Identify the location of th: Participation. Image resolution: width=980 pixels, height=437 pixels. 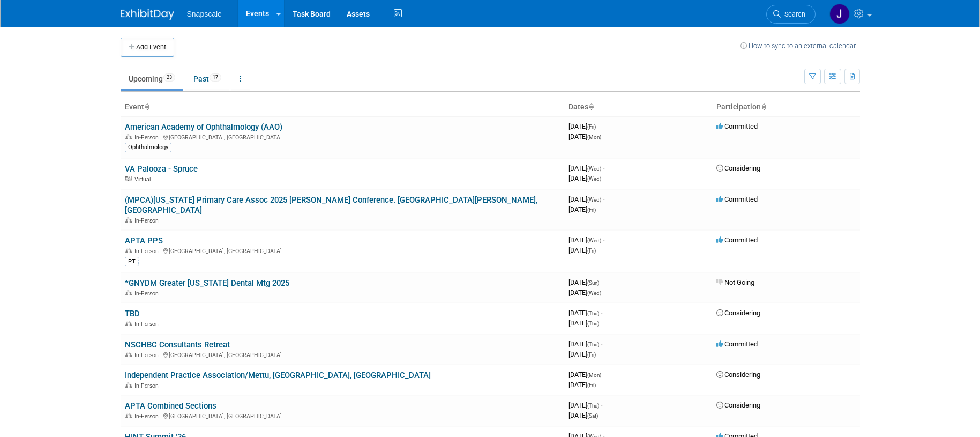
(786, 107).